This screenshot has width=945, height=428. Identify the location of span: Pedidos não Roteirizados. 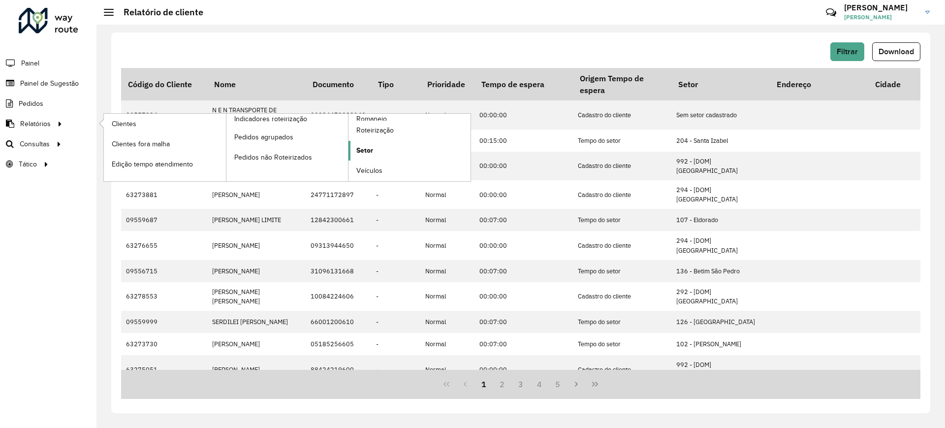
(273, 157).